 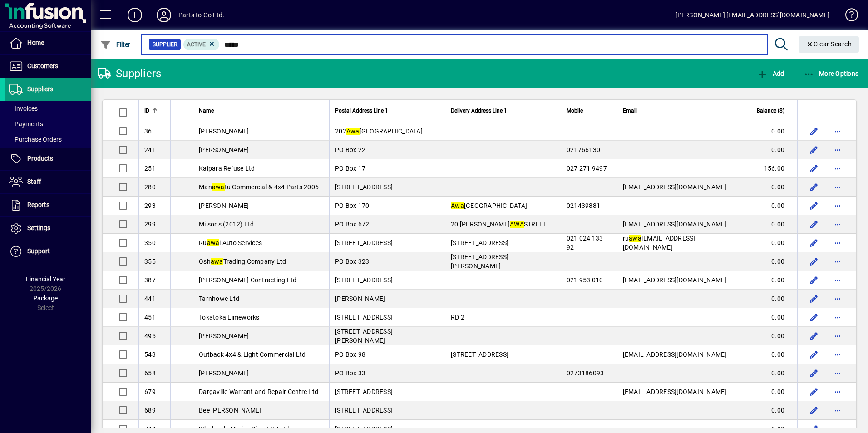 What do you see at coordinates (584, 149) in the screenshot?
I see `span: 021766130` at bounding box center [584, 149].